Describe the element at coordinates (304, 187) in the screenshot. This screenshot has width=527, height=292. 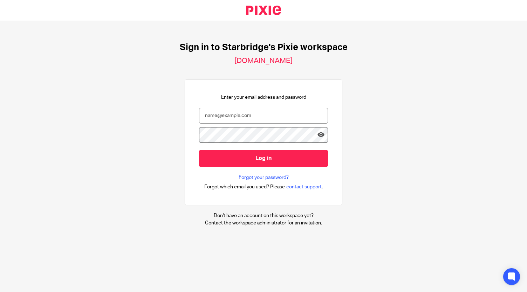
I see `span: contact support` at that location.